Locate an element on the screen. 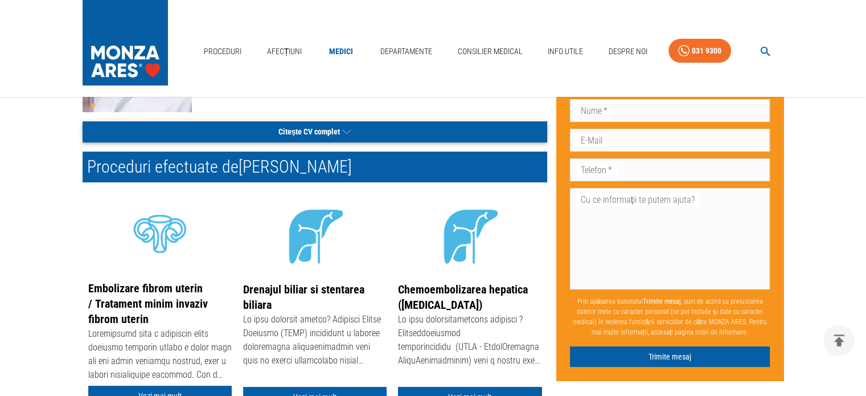  div: Lo ipsu dolorsitametcons adipisci ? Elitseddoeiusmod temporincididu (UTLA - EtdolOremagna AliquAe... is located at coordinates (469, 341).